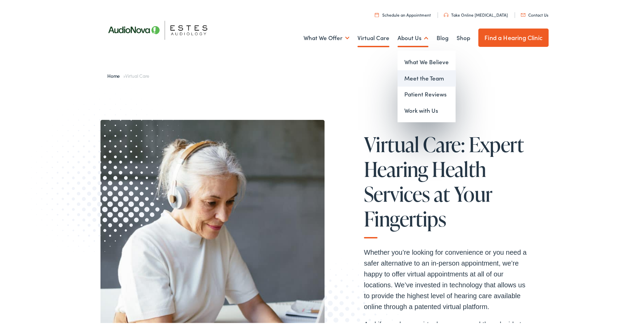 The width and height of the screenshot is (644, 324). Describe the element at coordinates (426, 61) in the screenshot. I see `a: What We Believe` at that location.